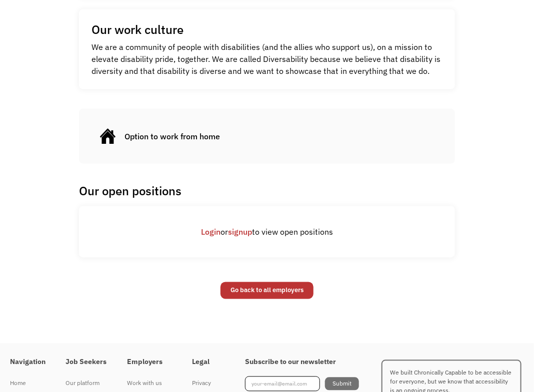 The image size is (534, 392). What do you see at coordinates (86, 363) in the screenshot?
I see `h4: Job Seekers` at bounding box center [86, 363].